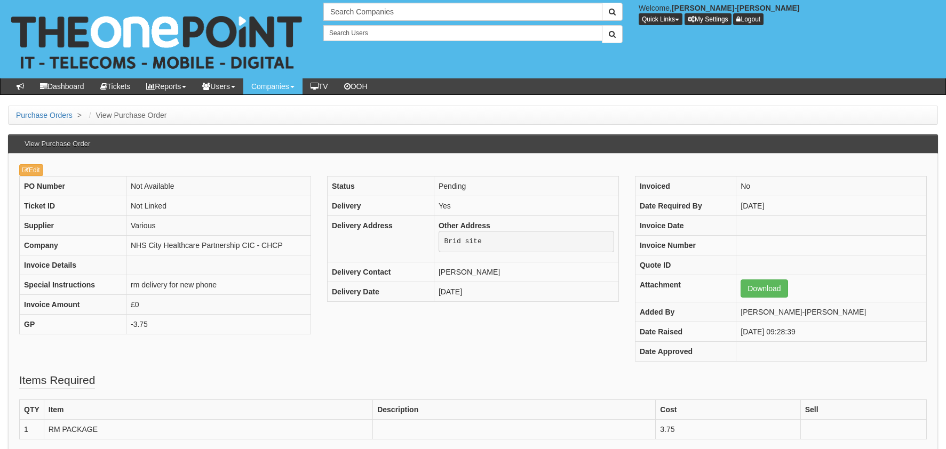 Image resolution: width=946 pixels, height=449 pixels. I want to click on td: No, so click(831, 186).